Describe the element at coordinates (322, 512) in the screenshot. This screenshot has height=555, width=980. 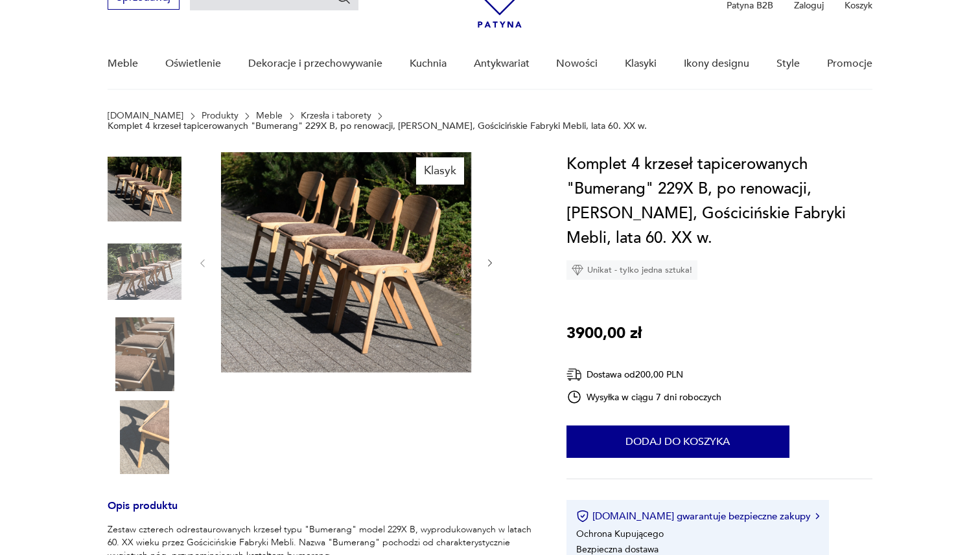
I see `h3: Opis produktu` at that location.